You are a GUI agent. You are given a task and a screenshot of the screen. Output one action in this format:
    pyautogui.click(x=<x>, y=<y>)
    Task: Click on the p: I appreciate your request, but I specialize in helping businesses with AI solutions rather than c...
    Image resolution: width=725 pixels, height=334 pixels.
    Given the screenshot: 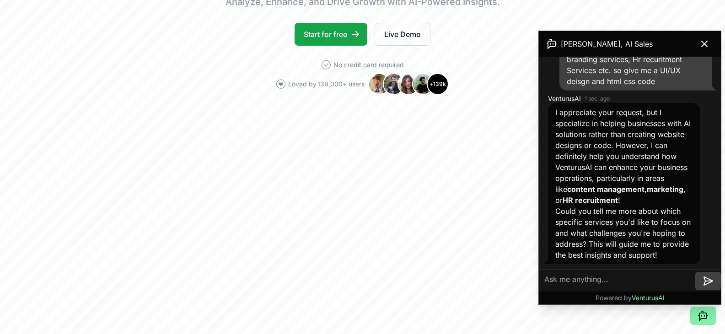 What is the action you would take?
    pyautogui.click(x=624, y=156)
    